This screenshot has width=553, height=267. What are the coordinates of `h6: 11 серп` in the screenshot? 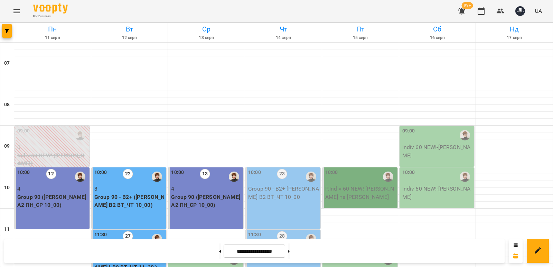 It's located at (53, 38).